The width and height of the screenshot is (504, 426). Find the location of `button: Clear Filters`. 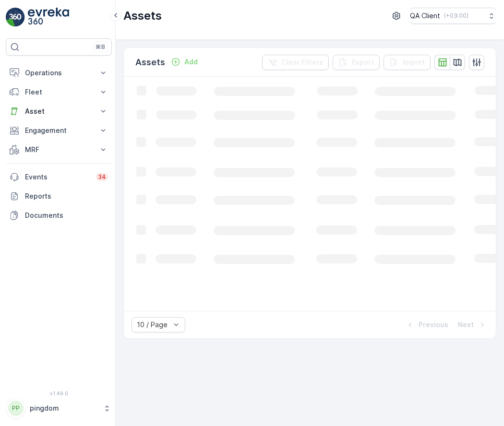

button: Clear Filters is located at coordinates (295, 63).